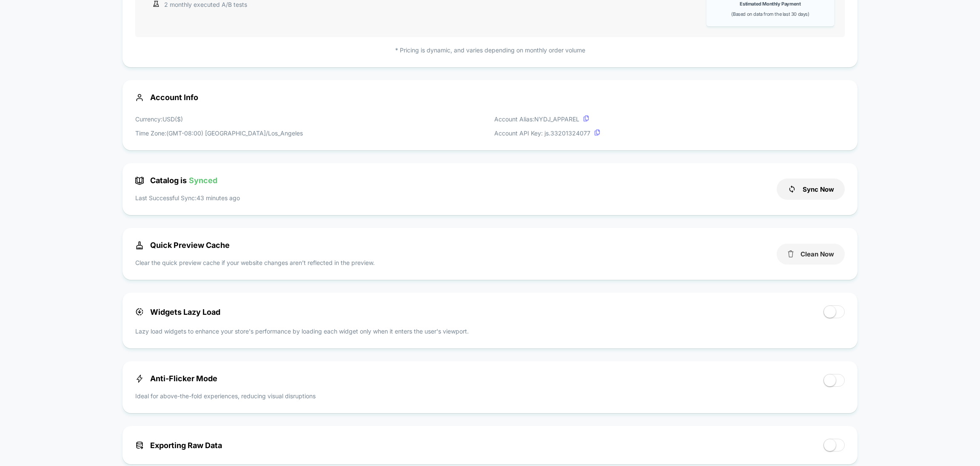 The image size is (980, 466). I want to click on span: Anti-Flicker Mode, so click(176, 378).